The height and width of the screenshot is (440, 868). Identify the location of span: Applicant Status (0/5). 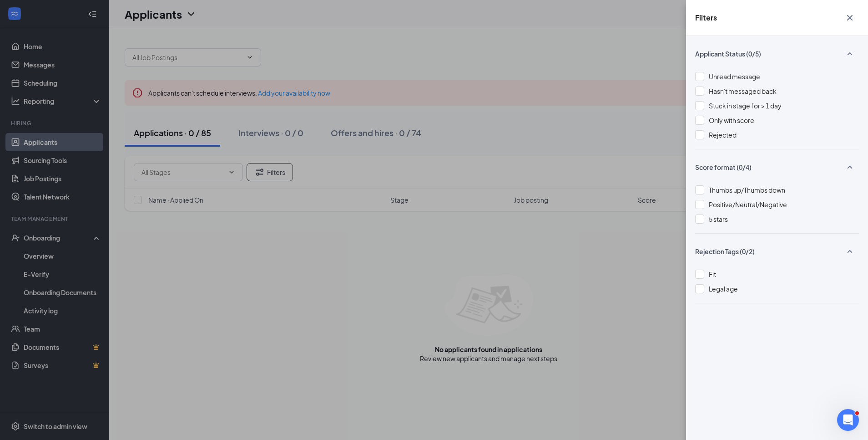
(728, 54).